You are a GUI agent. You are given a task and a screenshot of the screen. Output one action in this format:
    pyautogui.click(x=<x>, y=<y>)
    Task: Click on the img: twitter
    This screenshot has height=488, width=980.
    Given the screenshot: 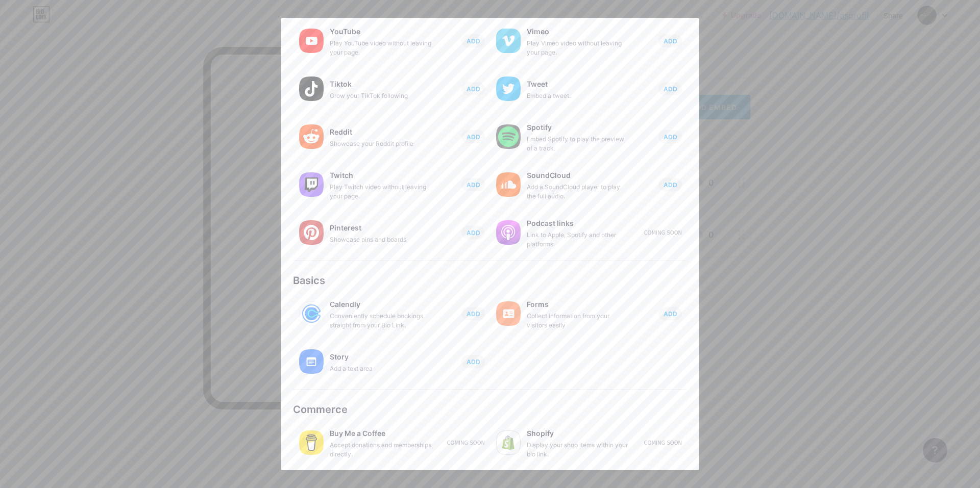 What is the action you would take?
    pyautogui.click(x=508, y=88)
    